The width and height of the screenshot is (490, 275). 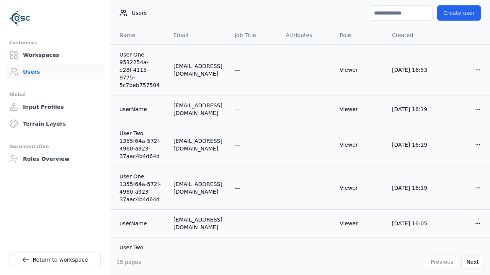 I want to click on span: 15 pages, so click(x=129, y=262).